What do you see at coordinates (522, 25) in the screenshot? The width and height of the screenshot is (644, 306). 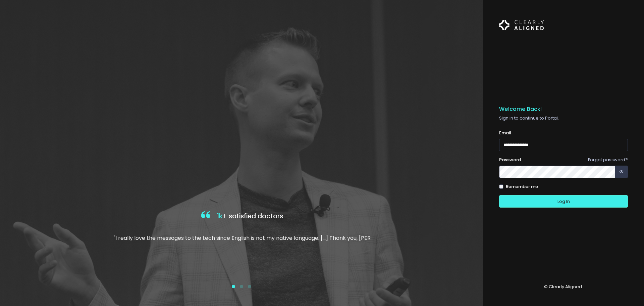 I see `img: Logo Horizontal` at bounding box center [522, 25].